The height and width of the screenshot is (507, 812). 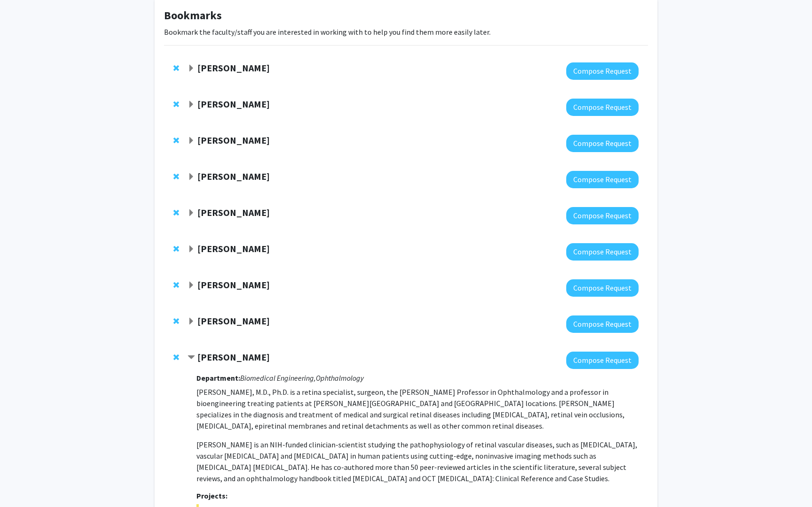 I want to click on button: Compose Request to Mandeep Singh, so click(x=602, y=216).